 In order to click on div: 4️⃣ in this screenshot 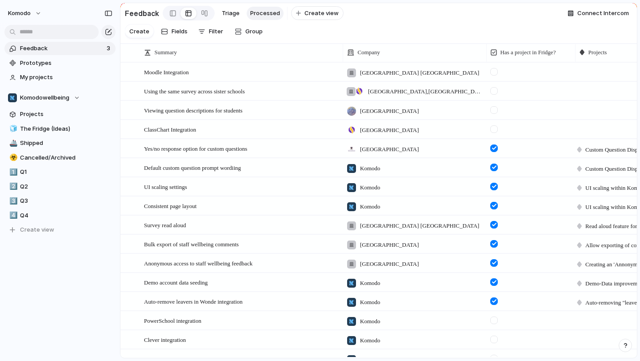, I will do `click(12, 215)`.